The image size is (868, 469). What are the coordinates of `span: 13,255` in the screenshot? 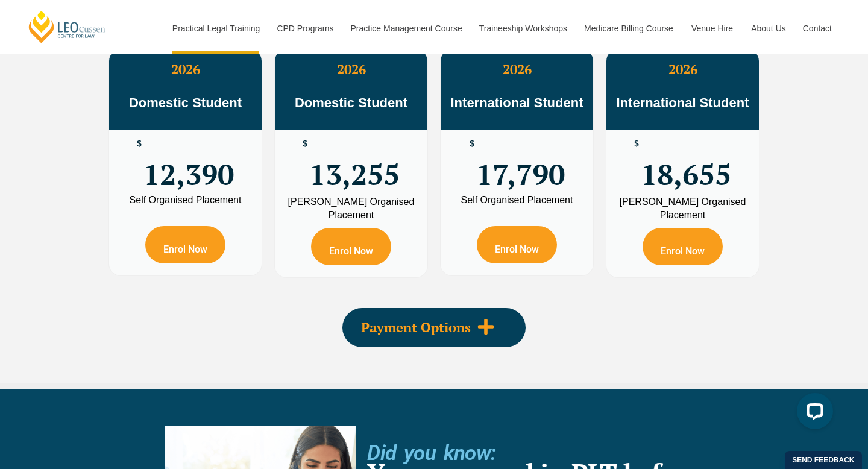 It's located at (354, 163).